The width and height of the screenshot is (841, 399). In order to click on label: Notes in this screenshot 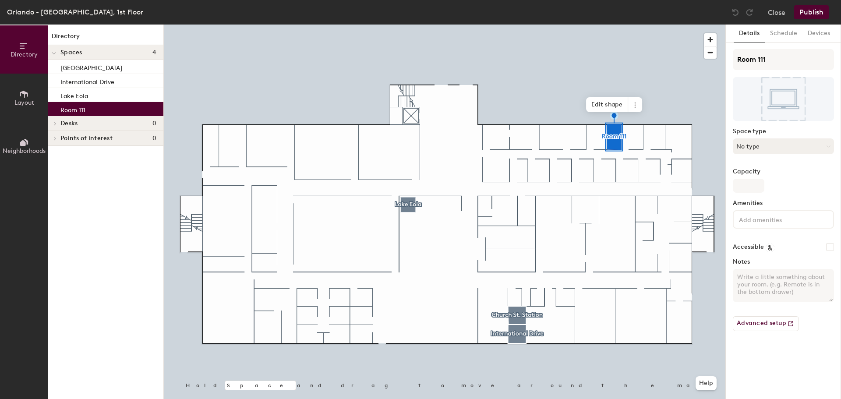, I will do `click(783, 262)`.